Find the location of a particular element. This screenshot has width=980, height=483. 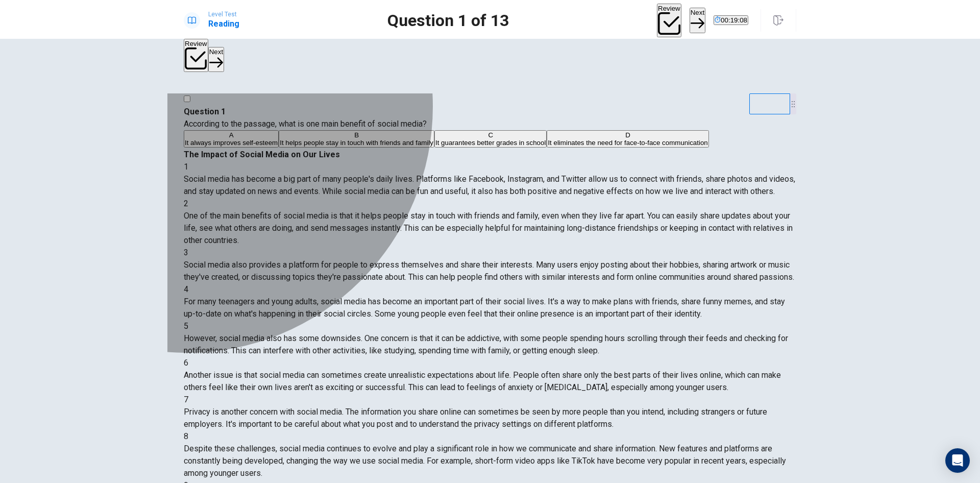

div: B is located at coordinates (357, 135).